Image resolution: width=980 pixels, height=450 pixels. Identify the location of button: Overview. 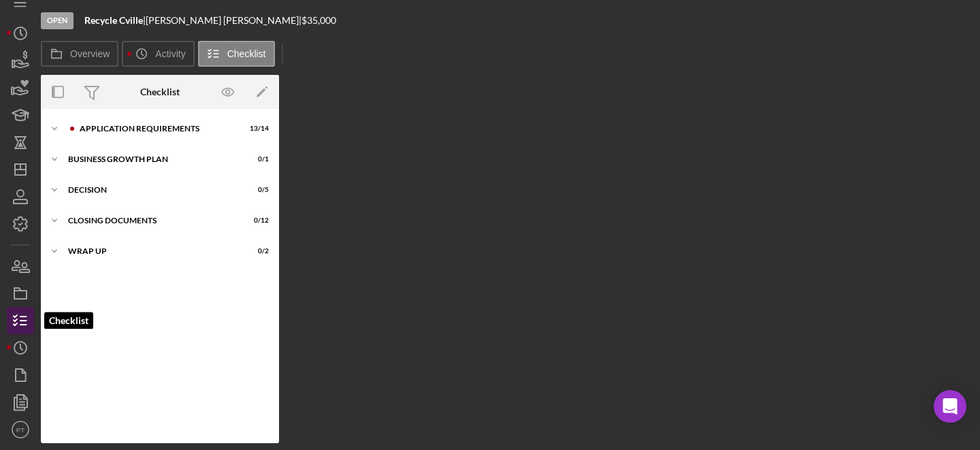
(79, 53).